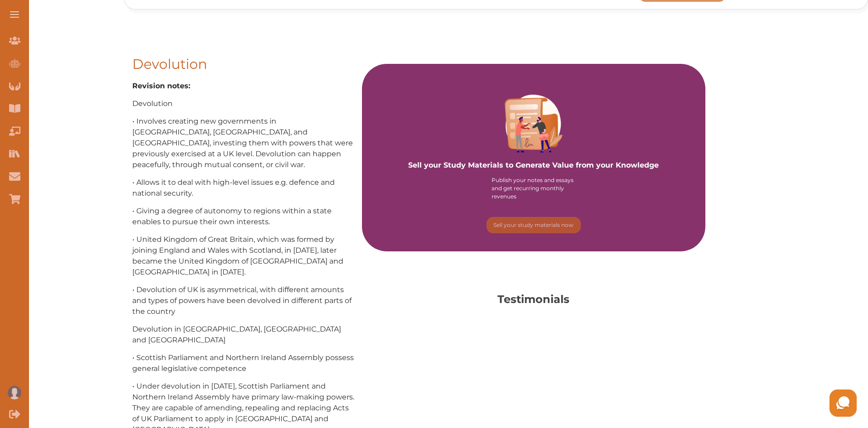  Describe the element at coordinates (244, 364) in the screenshot. I see `p: • Scottish Parliament and Northern Ireland Assembly possess general legislative competence` at that location.